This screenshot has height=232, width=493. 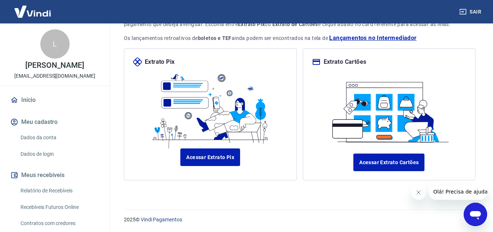 I want to click on img: ilustrapix.38d2ed8fdf785898d64e9b5bf3a9451d.svg, so click(x=210, y=107).